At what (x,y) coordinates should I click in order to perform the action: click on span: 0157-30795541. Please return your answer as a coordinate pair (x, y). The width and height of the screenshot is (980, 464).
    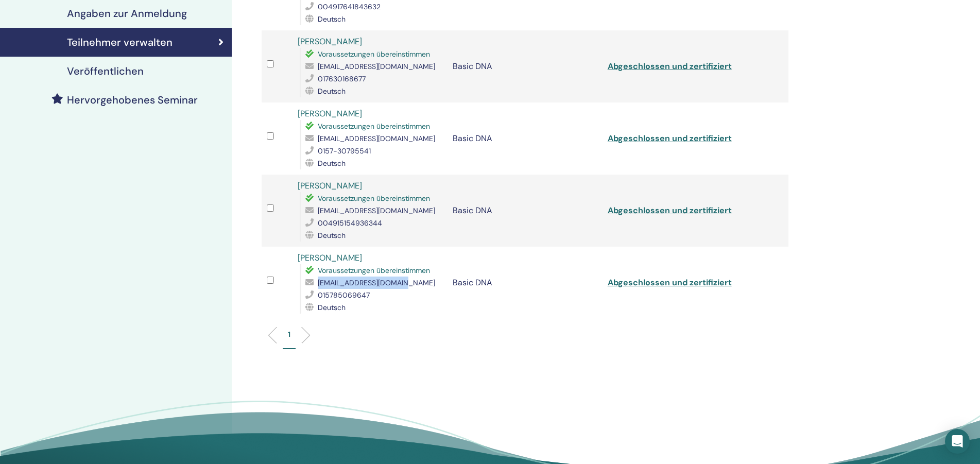
    Looking at the image, I should click on (344, 151).